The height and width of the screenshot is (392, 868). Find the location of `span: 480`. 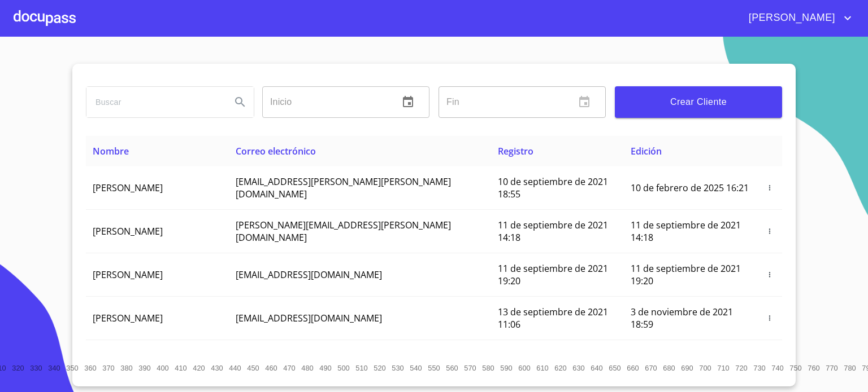

span: 480 is located at coordinates (307, 368).